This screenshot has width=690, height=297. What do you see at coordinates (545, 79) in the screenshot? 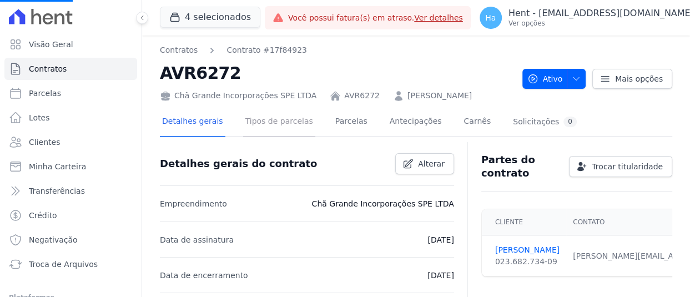
I see `span: Ativo` at bounding box center [545, 79].